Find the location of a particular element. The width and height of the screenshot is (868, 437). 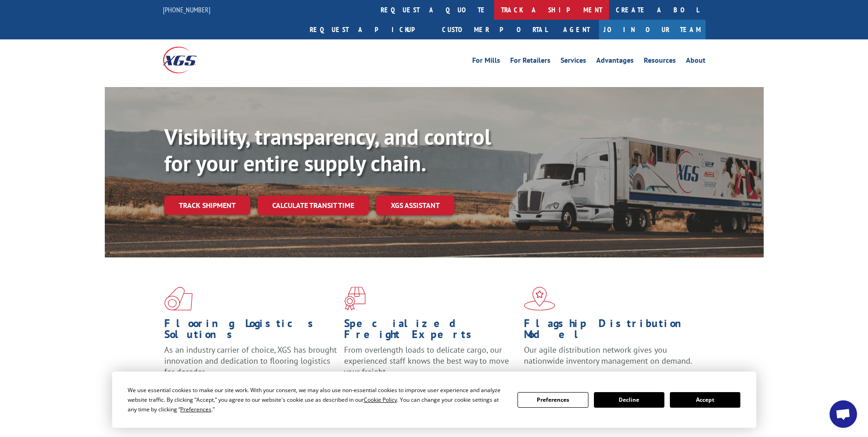

span: Our agile distribution network gives you nationwide inventory management on demand. is located at coordinates (608, 355).